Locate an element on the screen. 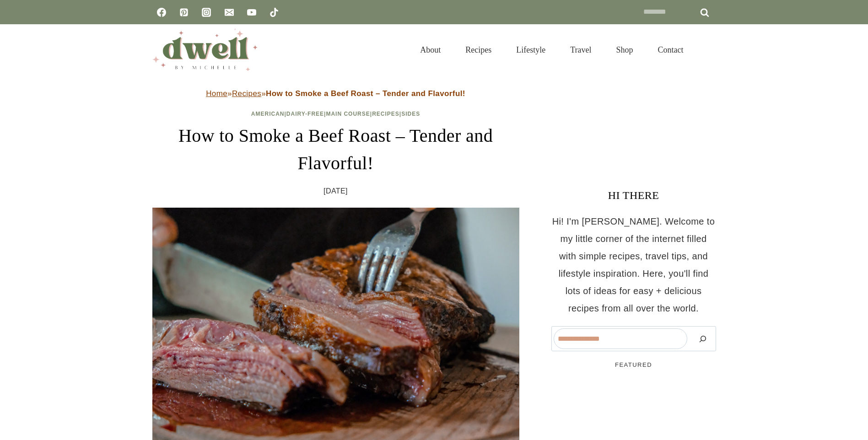  a: American is located at coordinates (268, 114).